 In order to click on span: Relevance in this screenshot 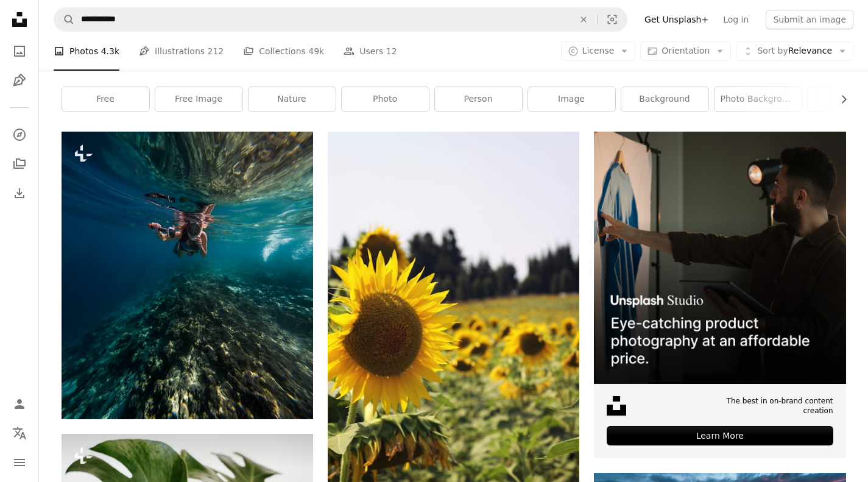, I will do `click(794, 51)`.